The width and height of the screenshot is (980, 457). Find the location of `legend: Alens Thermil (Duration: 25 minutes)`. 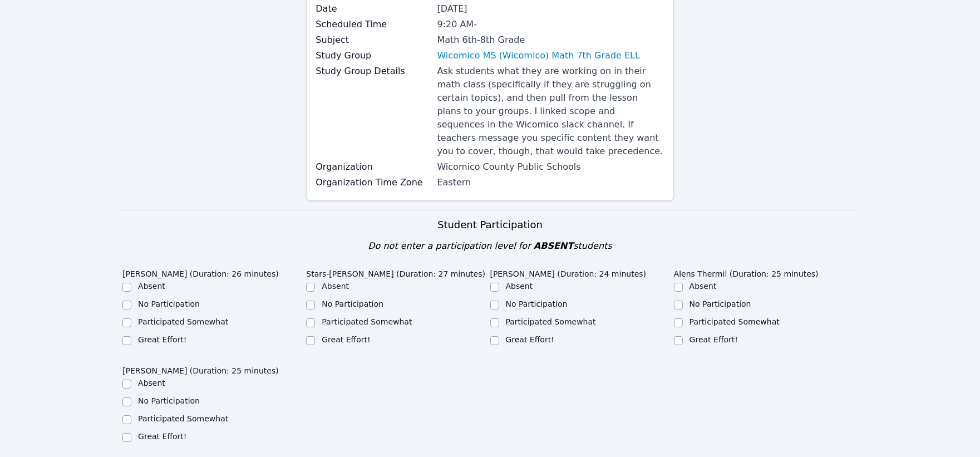

legend: Alens Thermil (Duration: 25 minutes) is located at coordinates (746, 272).